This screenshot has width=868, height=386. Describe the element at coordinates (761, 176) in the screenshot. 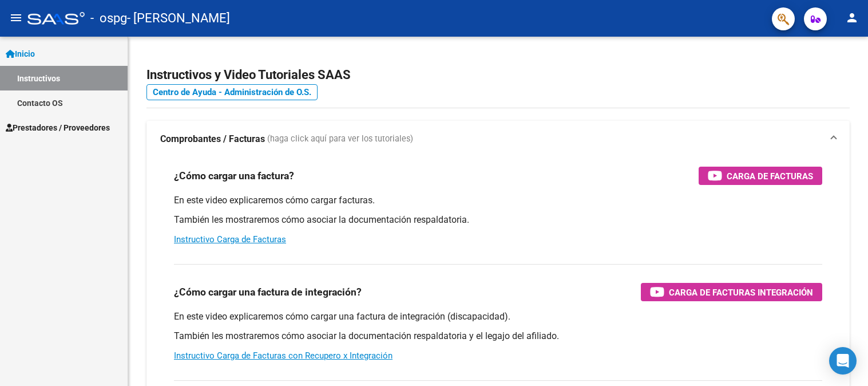

I see `button: Carga de Facturas` at that location.